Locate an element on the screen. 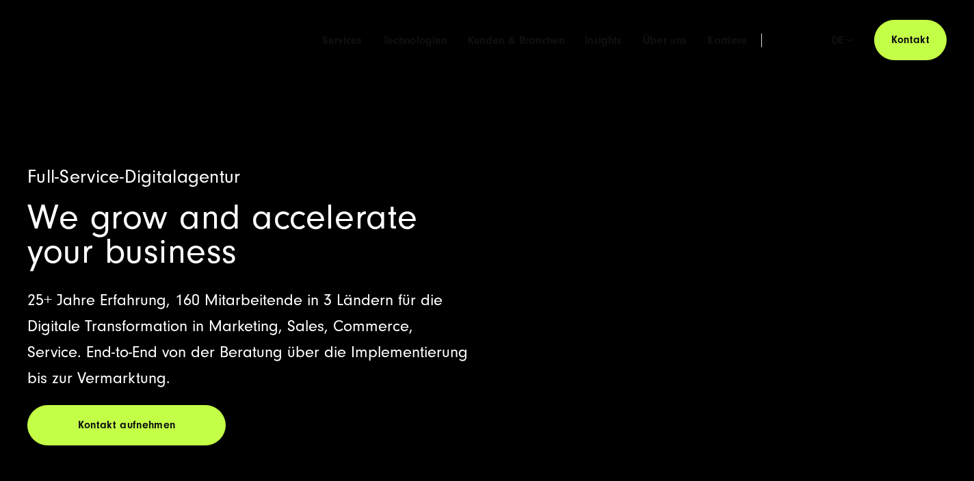  img: SUNZINET Full Service Digital Agentur is located at coordinates (79, 40).